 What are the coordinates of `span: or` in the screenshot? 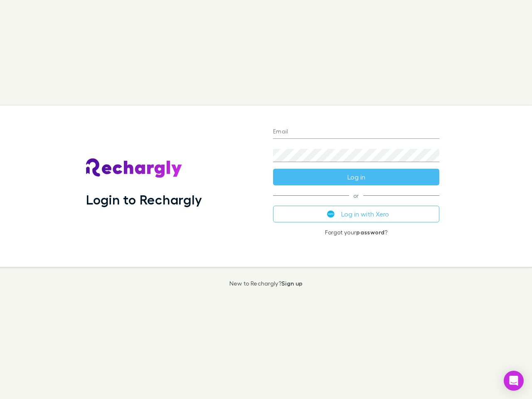 It's located at (356, 195).